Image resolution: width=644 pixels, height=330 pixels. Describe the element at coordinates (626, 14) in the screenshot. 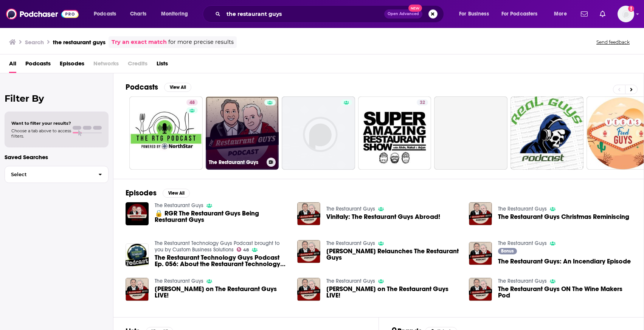

I see `button: Show profile menu` at that location.